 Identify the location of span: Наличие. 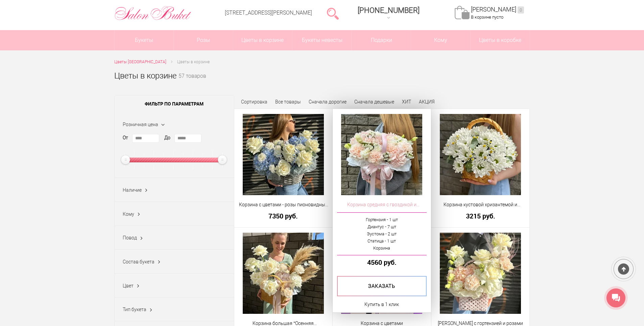
(132, 190).